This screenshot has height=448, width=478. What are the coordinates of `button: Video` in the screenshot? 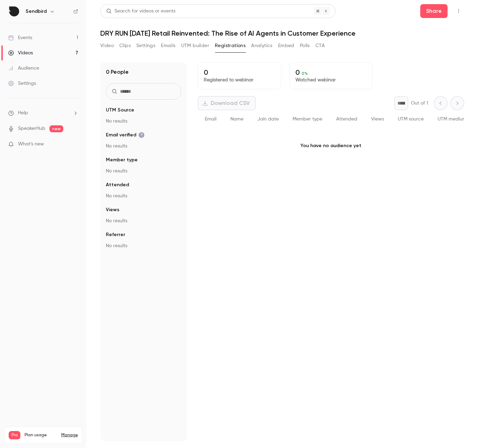 It's located at (107, 46).